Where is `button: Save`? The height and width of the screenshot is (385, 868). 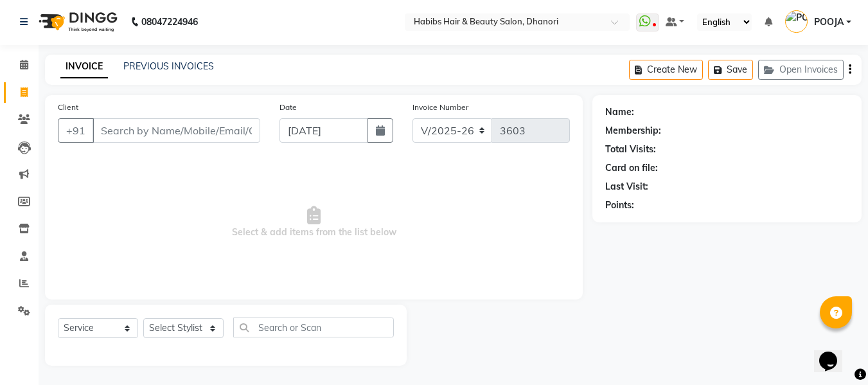
button: Save is located at coordinates (730, 69).